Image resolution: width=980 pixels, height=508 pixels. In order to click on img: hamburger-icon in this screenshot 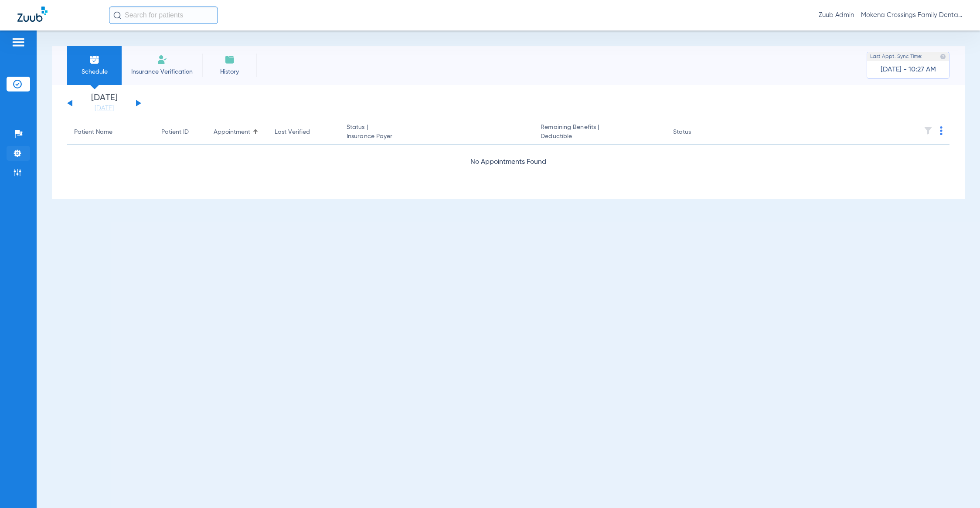, I will do `click(18, 43)`.